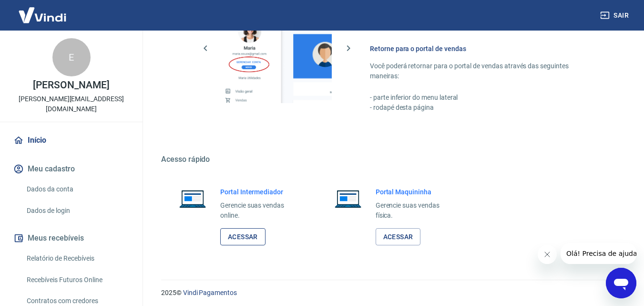 This screenshot has height=306, width=644. I want to click on button: Meus recebíveis, so click(71, 238).